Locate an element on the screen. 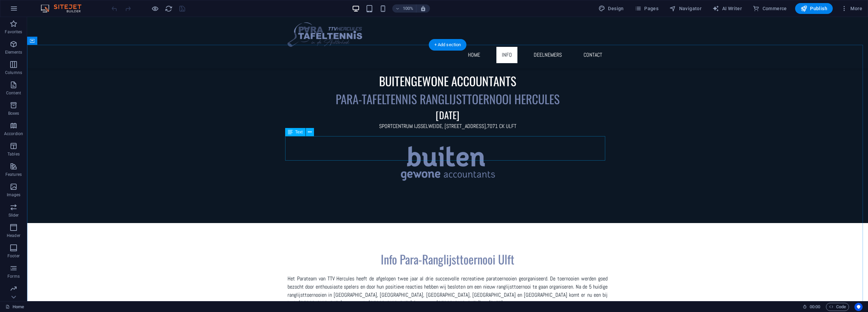 This screenshot has width=868, height=312. div: Design (Ctrl+Alt+Y) is located at coordinates (611, 9).